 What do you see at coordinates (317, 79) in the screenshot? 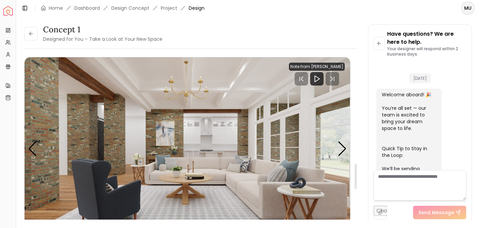
I see `svg: Play` at bounding box center [317, 79].